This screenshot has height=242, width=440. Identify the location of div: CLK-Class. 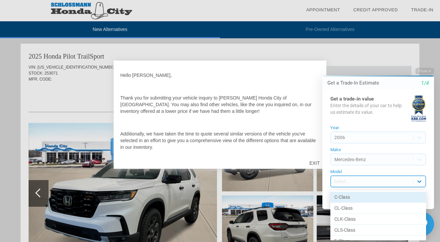
(70, 156).